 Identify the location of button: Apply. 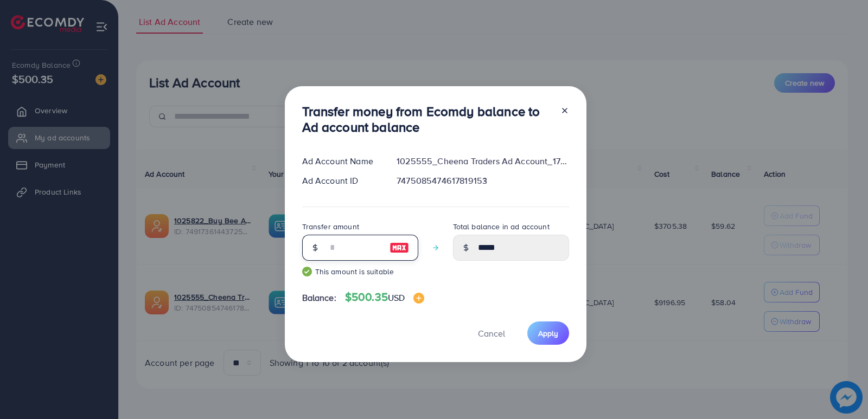
(548, 333).